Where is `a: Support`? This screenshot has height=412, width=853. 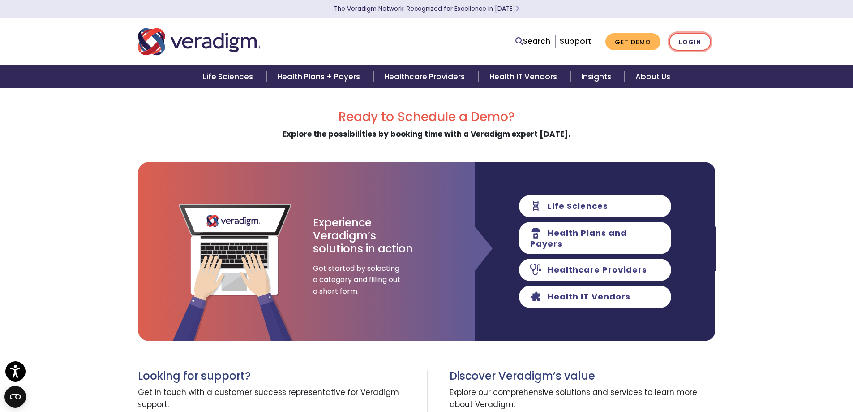 a: Support is located at coordinates (575, 41).